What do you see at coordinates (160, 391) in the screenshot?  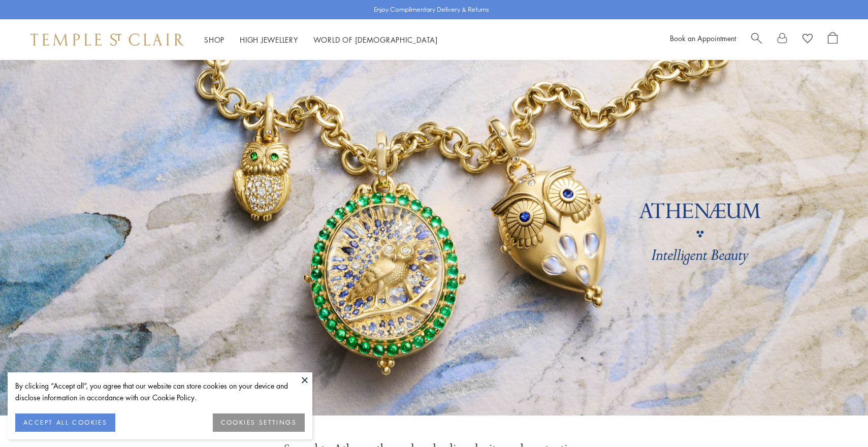 I see `div: By clicking “Accept all”, you agree that our website can store cookies on your device and disclos...` at bounding box center [160, 391].